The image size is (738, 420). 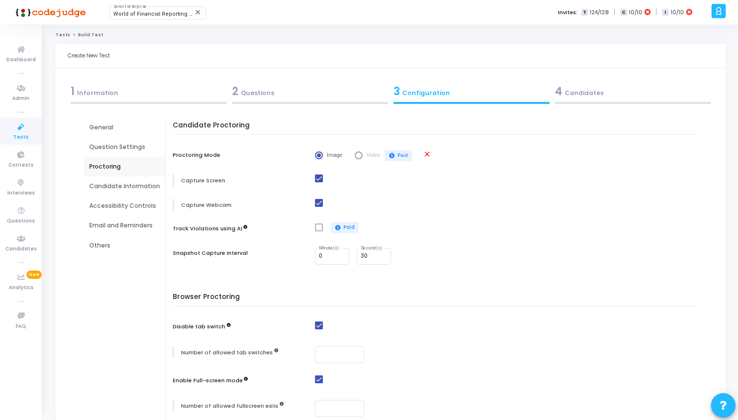 I want to click on span: Interviews, so click(x=21, y=193).